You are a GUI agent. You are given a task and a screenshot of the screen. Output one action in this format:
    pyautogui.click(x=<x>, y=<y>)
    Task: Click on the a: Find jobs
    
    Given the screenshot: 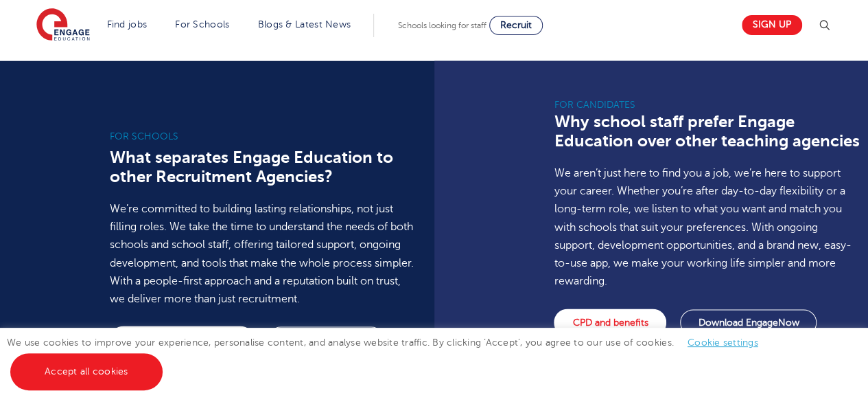 What is the action you would take?
    pyautogui.click(x=127, y=24)
    